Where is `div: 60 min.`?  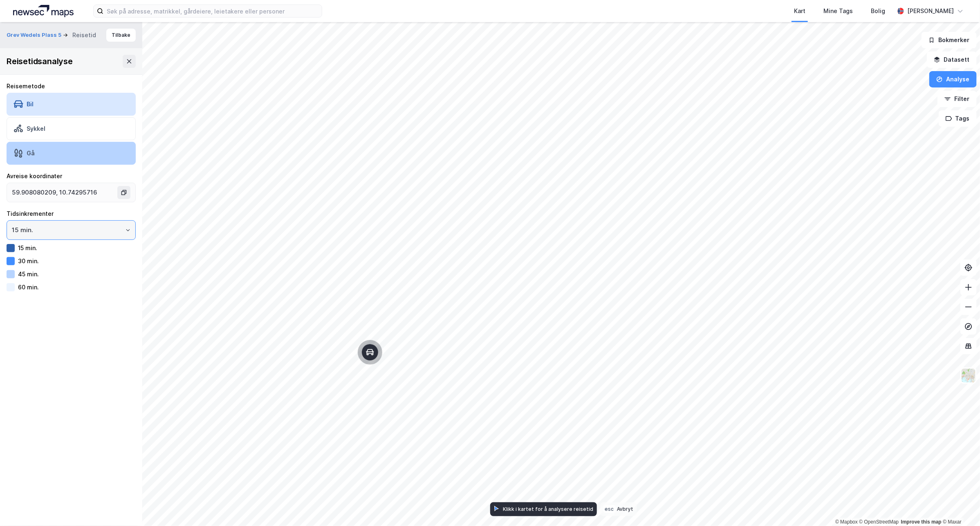 div: 60 min. is located at coordinates (28, 287).